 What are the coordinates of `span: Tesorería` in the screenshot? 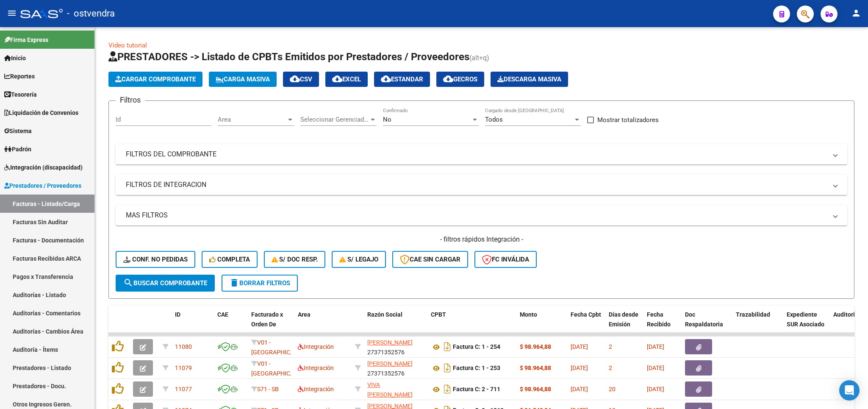 It's located at (20, 94).